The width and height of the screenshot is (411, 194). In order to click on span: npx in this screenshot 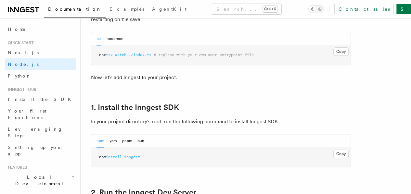, I will do `click(102, 55)`.